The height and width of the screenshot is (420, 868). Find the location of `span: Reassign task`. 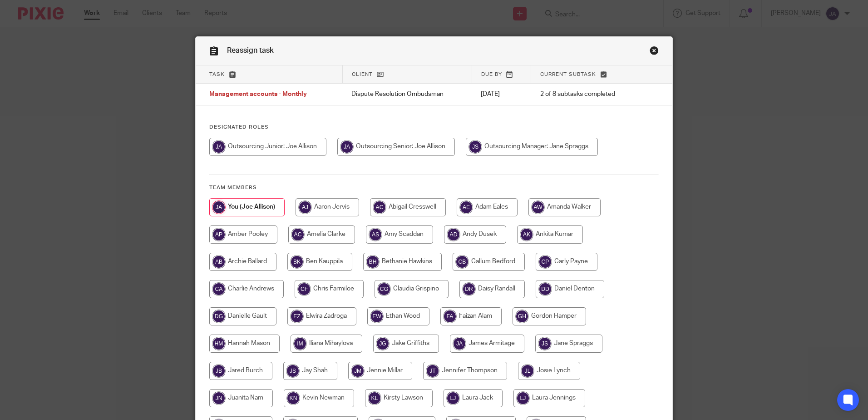

span: Reassign task is located at coordinates (251, 51).